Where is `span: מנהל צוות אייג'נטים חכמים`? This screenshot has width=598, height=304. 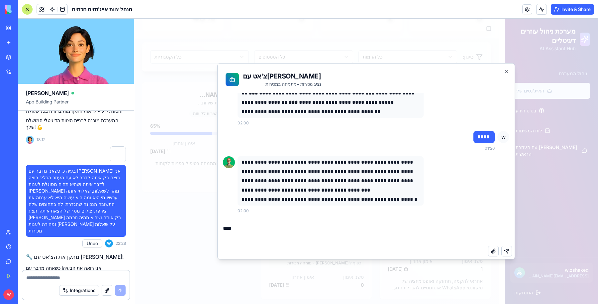
span: מנהל צוות אייג'נטים חכמים is located at coordinates (102, 9).